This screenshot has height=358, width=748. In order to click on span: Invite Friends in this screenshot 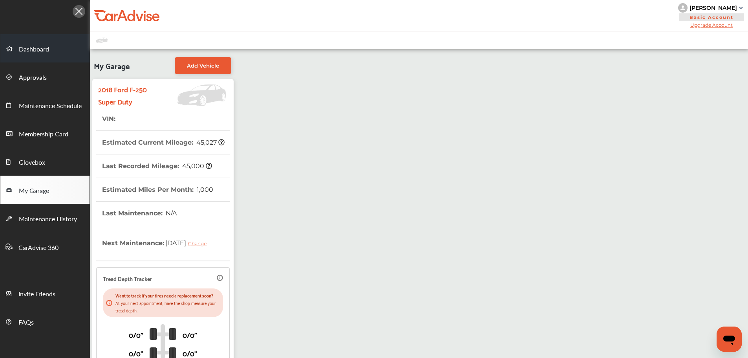, I will do `click(37, 294)`.